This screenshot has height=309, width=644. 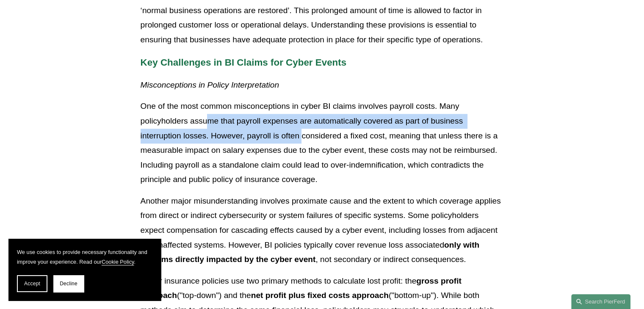 What do you see at coordinates (68, 284) in the screenshot?
I see `span: Decline` at bounding box center [68, 284].